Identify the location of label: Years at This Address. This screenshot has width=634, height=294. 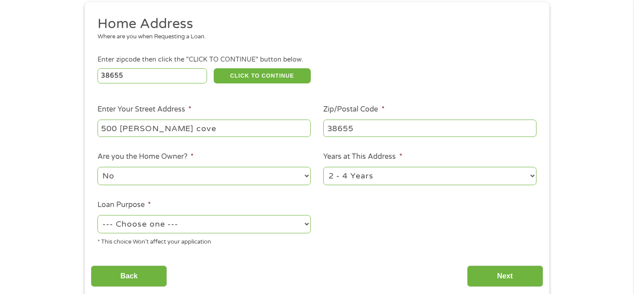
(363, 156).